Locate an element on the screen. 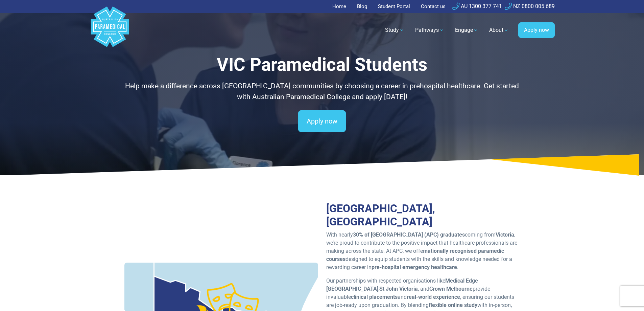  strong: Crown Melbourne is located at coordinates (451, 289).